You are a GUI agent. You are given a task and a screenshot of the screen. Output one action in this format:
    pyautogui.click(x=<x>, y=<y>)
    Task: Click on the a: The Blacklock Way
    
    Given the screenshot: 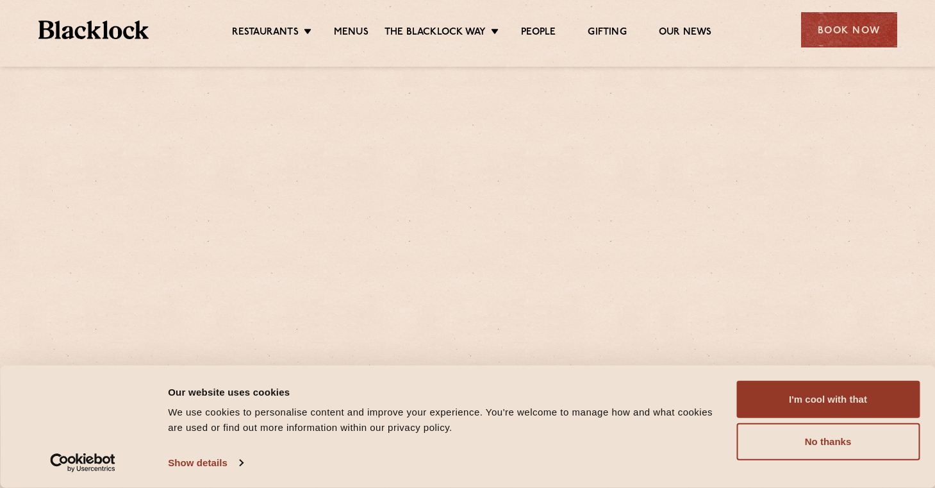 What is the action you would take?
    pyautogui.click(x=435, y=33)
    